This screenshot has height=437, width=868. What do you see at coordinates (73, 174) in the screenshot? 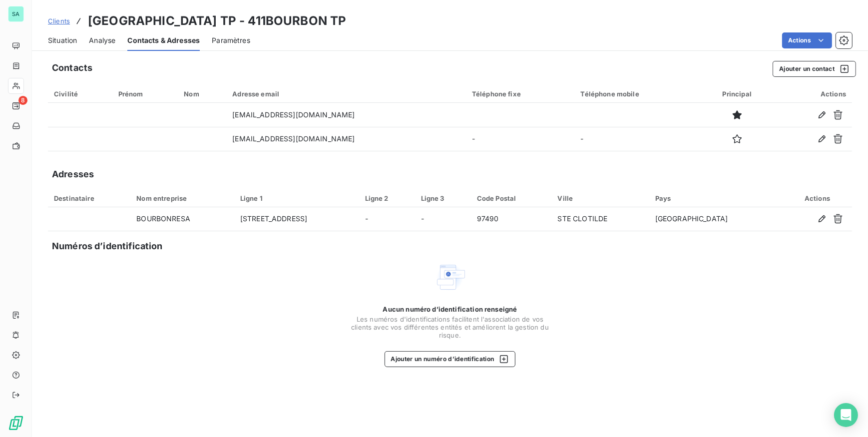
I see `h5: Adresses` at bounding box center [73, 174].